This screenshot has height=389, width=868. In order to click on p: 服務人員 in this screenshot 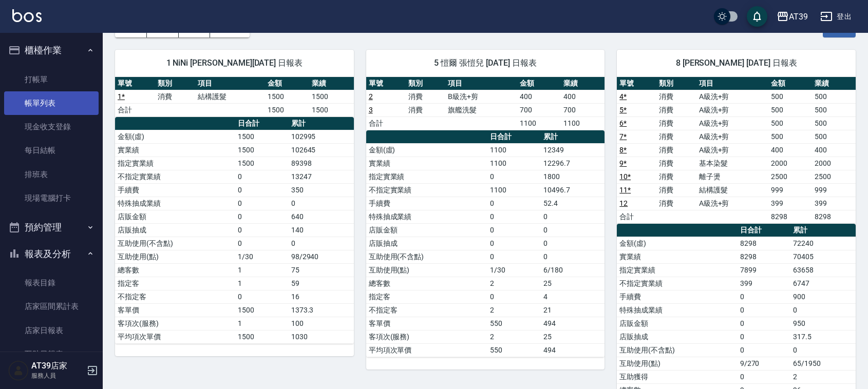, I will do `click(57, 376)`.